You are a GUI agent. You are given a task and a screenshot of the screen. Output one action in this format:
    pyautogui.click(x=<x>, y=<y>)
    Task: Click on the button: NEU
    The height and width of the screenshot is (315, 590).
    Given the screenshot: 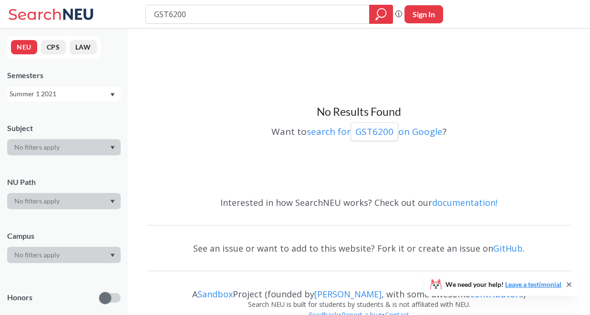 What is the action you would take?
    pyautogui.click(x=24, y=47)
    